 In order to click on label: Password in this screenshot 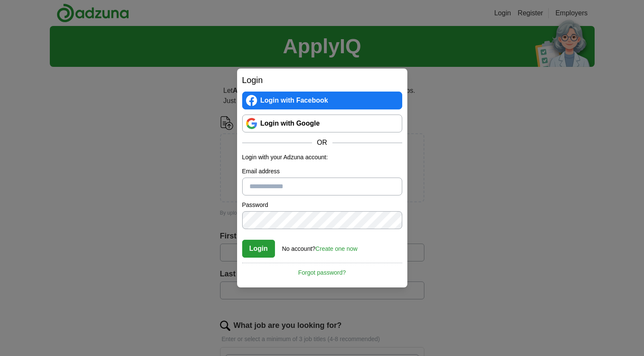, I will do `click(322, 204)`.